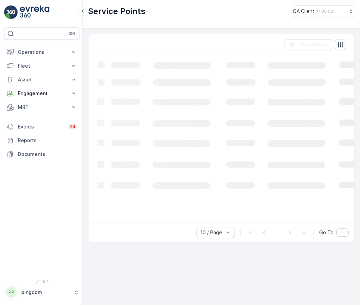 This screenshot has width=360, height=305. What do you see at coordinates (42, 107) in the screenshot?
I see `button: MRF` at bounding box center [42, 107].